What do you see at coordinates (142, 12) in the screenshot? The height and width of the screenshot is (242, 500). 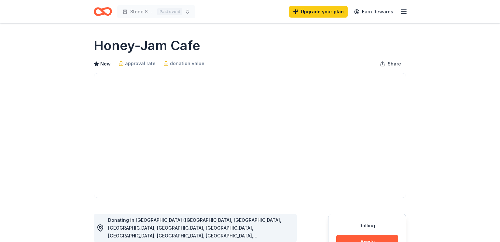 I see `span: Stone Shuffle` at bounding box center [142, 12].